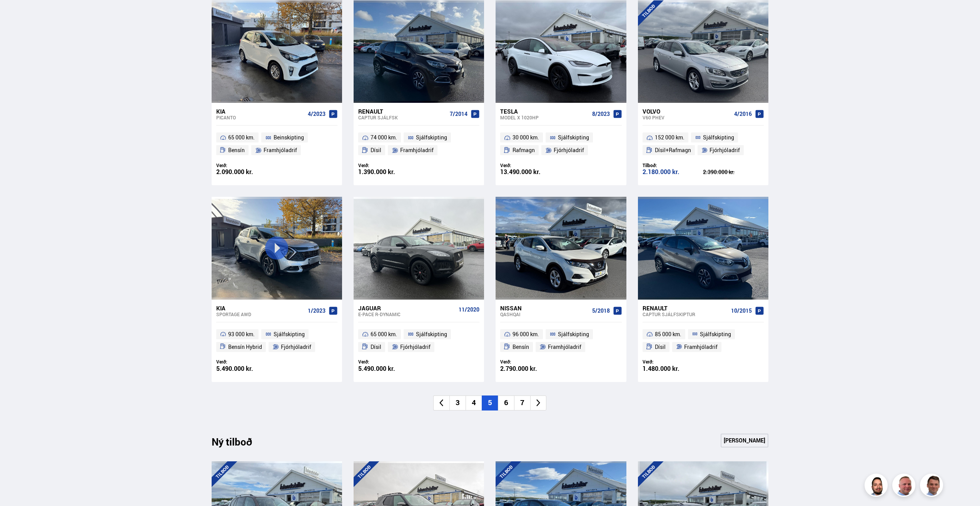 This screenshot has width=980, height=506. I want to click on span: Rafmagn, so click(524, 150).